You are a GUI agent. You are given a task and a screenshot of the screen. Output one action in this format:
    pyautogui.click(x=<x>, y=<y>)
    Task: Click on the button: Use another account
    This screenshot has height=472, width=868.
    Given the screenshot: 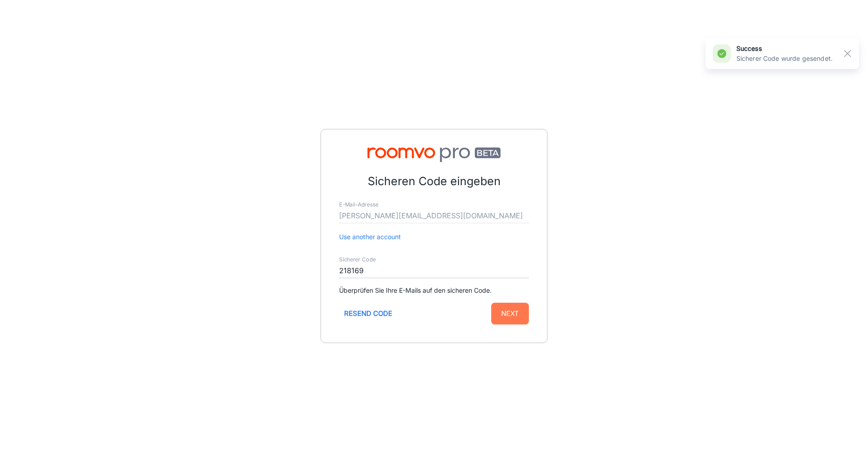 What is the action you would take?
    pyautogui.click(x=370, y=237)
    